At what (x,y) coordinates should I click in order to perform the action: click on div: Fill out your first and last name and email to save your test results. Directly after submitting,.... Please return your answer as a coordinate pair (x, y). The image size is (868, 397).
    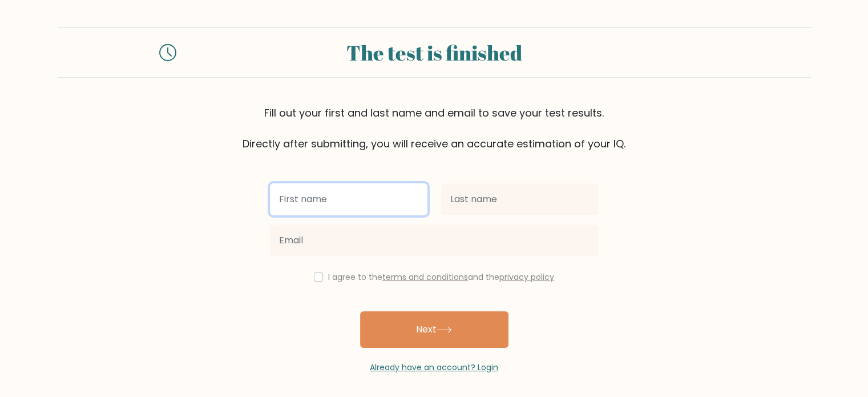
    Looking at the image, I should click on (434, 128).